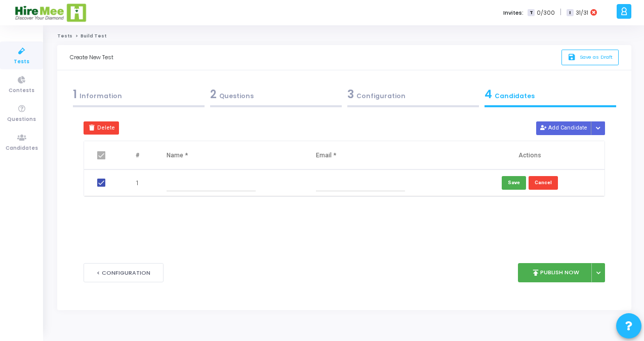 The image size is (644, 341). Describe the element at coordinates (570, 12) in the screenshot. I see `span: I` at that location.